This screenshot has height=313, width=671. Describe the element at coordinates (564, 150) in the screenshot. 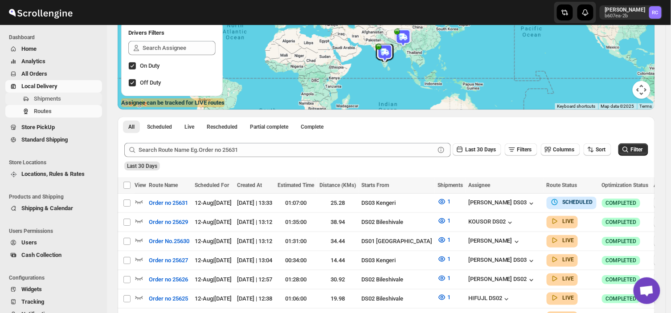

I see `span: Columns` at that location.